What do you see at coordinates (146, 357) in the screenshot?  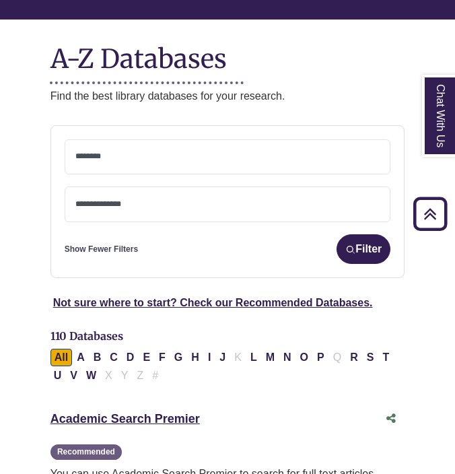 I see `button: Filter Results E` at bounding box center [146, 357].